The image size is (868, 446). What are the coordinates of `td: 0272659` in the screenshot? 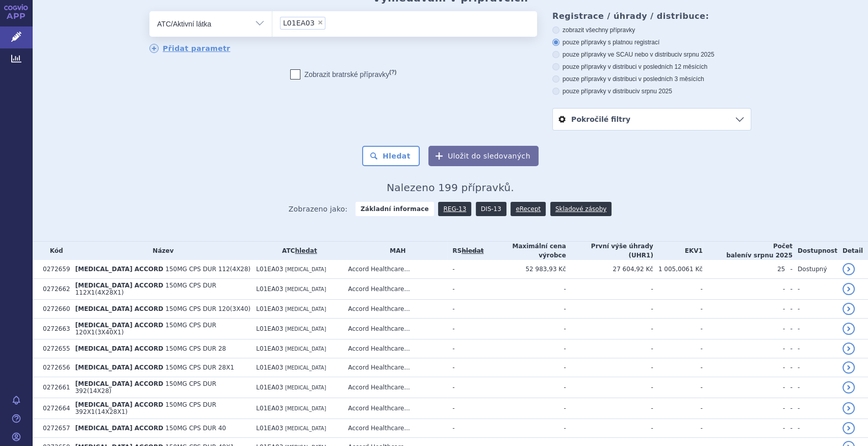 It's located at (54, 269).